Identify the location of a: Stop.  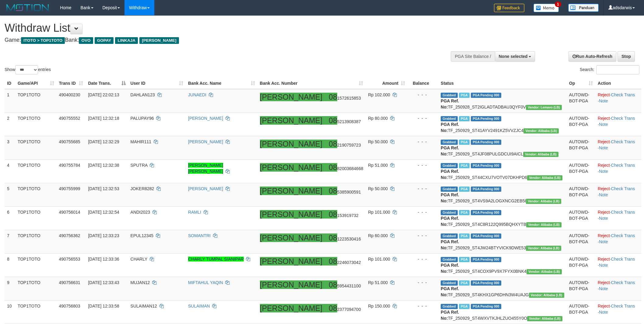
(626, 56).